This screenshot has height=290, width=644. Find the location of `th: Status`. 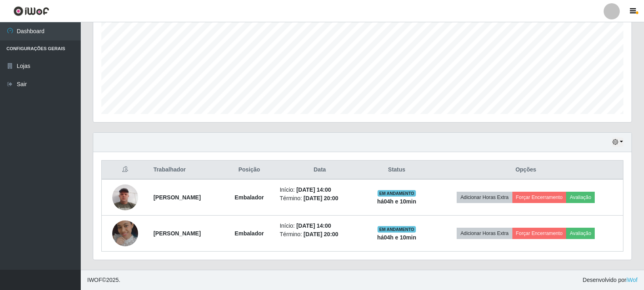

th: Status is located at coordinates (397, 170).